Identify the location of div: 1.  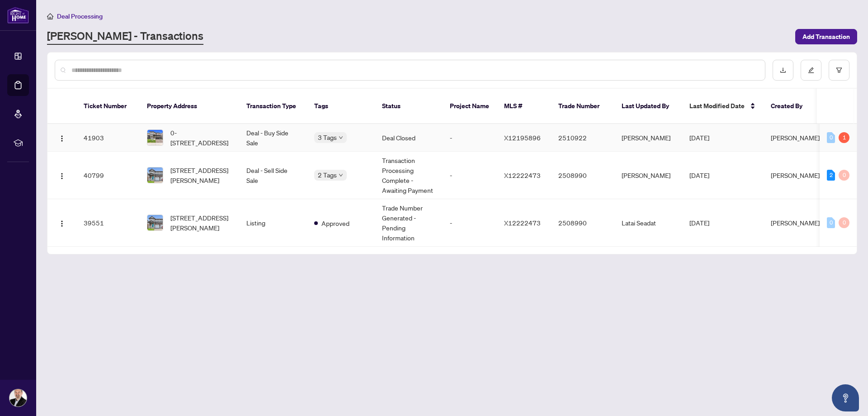
(844, 138).